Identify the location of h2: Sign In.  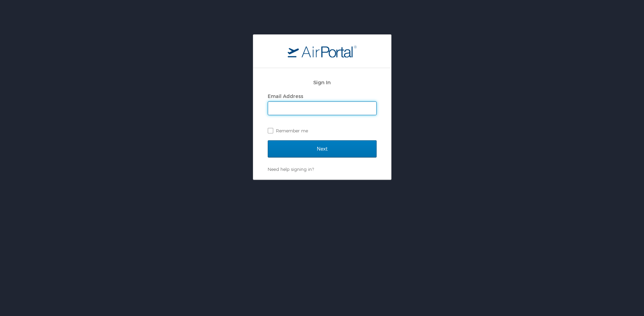
(322, 82).